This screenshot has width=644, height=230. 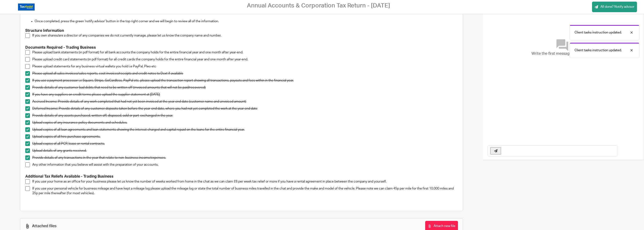 I want to click on img: Logo_TaxAssistAccountants_FullColour_RGB.png, so click(x=26, y=7).